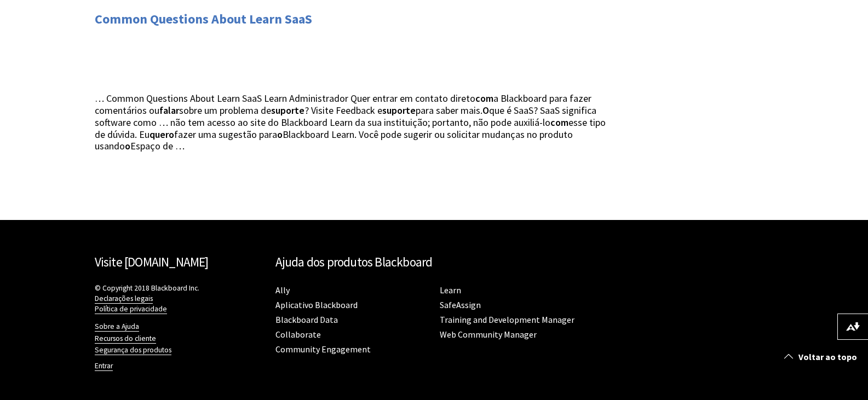 This screenshot has height=400, width=868. I want to click on strong: O, so click(486, 110).